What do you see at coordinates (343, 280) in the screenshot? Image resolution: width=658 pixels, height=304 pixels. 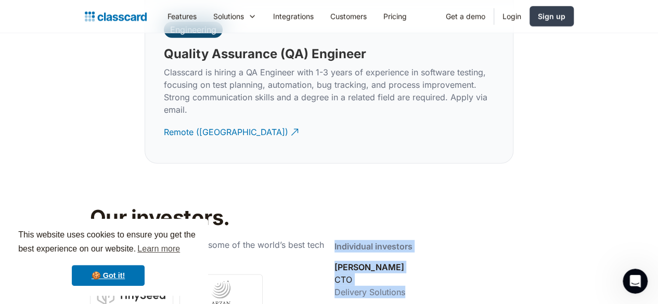 I see `div: CTO` at bounding box center [343, 280].